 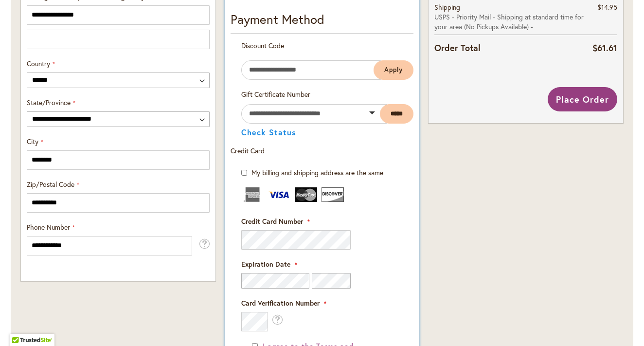 I want to click on img: Discover, so click(x=333, y=195).